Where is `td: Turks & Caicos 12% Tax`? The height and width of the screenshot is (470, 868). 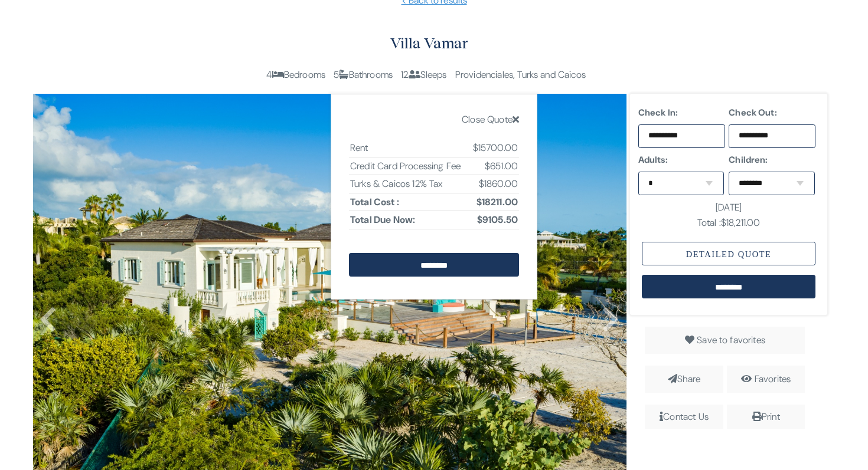 td: Turks & Caicos 12% Tax is located at coordinates (409, 184).